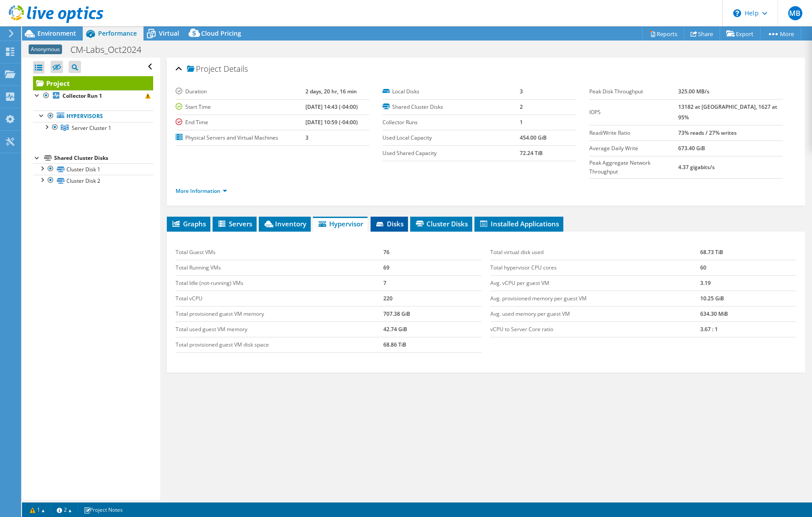  Describe the element at coordinates (188, 223) in the screenshot. I see `span: Graphs` at that location.